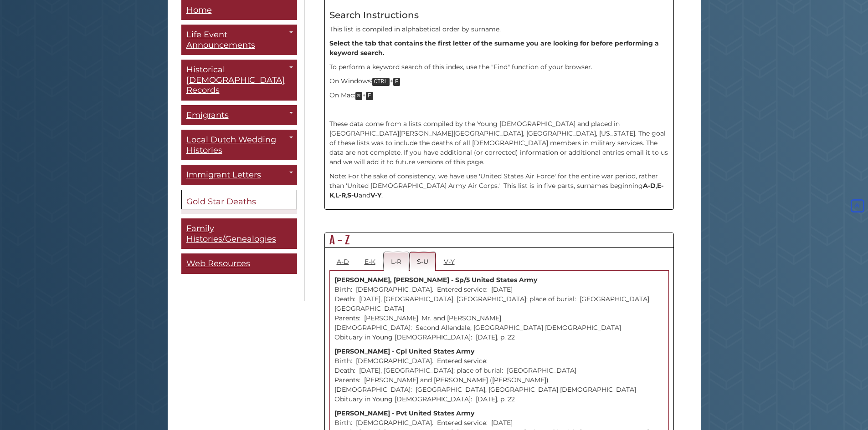 The image size is (868, 430). Describe the element at coordinates (499, 240) in the screenshot. I see `h2: A - Z` at that location.